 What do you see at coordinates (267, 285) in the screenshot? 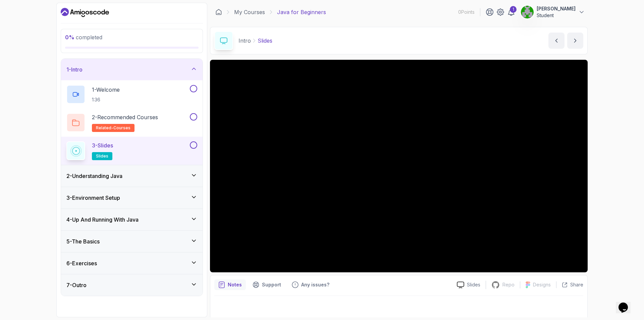
I see `button: Support button` at bounding box center [267, 285].